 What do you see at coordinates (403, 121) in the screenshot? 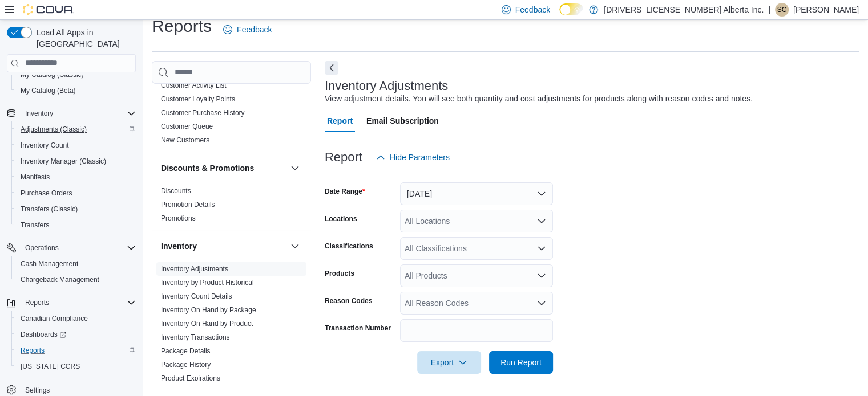
I see `span: Email Subscription` at bounding box center [403, 121].